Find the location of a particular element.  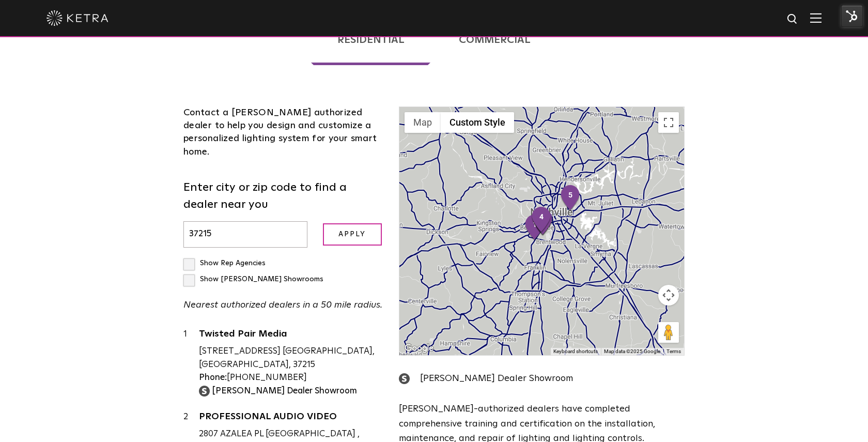

div: 4 is located at coordinates (541, 220).